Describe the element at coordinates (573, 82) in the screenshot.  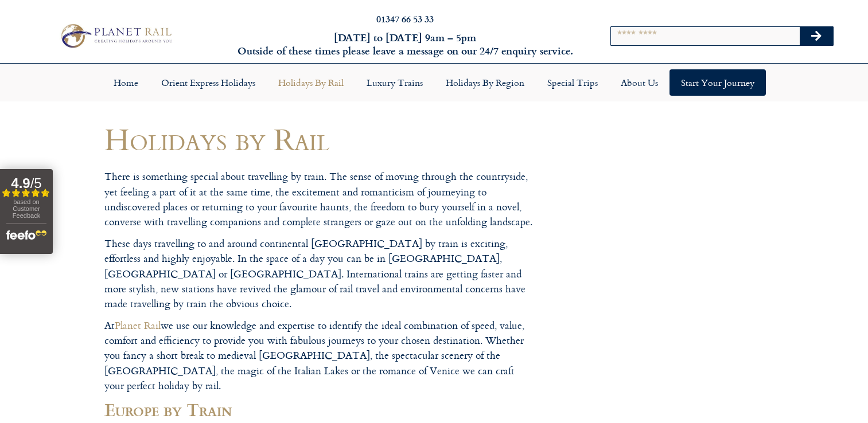
I see `a: Special Trips` at that location.